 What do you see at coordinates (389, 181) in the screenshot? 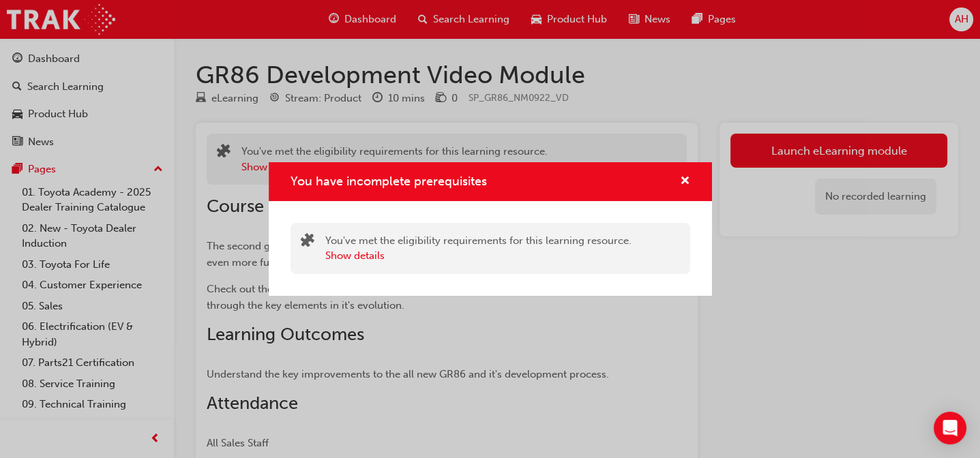
I see `span: You have incomplete prerequisites` at bounding box center [389, 181].